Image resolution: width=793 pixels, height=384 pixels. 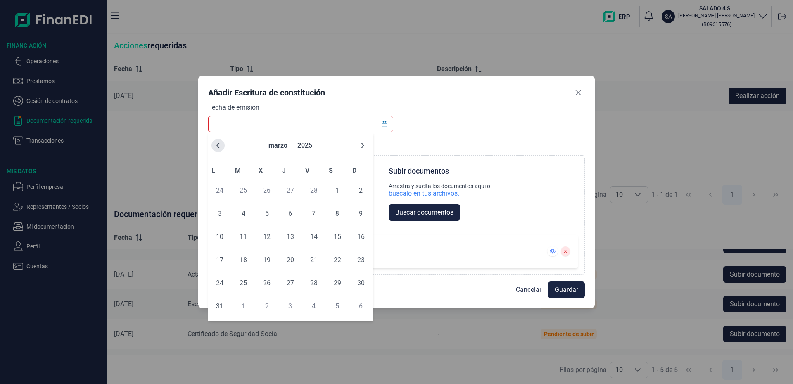 I want to click on span: M, so click(x=238, y=170).